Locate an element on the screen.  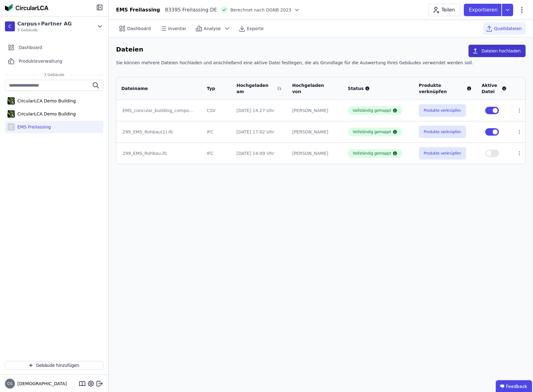
div: Sie können mehrere Dateien hochladen und anschließend eine aktive Datei festlegen, die als Grundl... is located at coordinates (321, 65).